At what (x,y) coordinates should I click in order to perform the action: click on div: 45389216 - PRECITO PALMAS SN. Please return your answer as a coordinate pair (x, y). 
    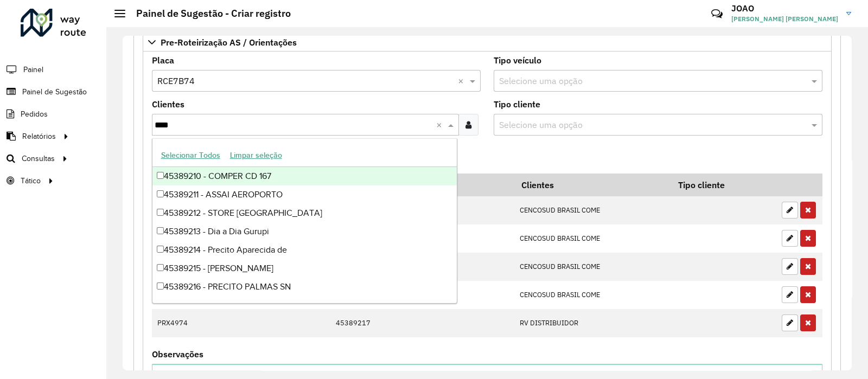
    Looking at the image, I should click on (304, 287).